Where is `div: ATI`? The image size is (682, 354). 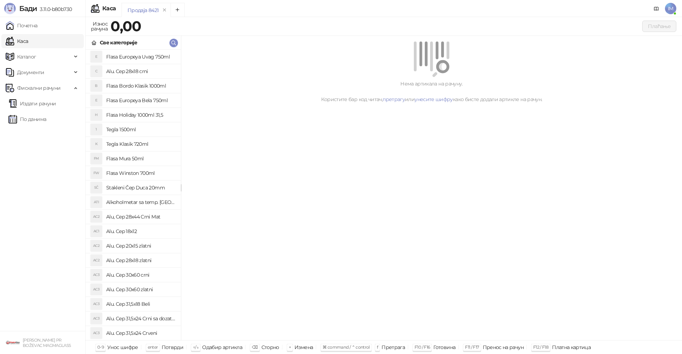
div: ATI is located at coordinates (96, 202).